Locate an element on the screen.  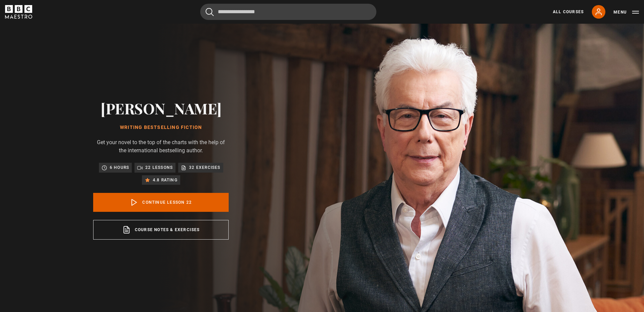
svg: BBC Maestro is located at coordinates (19, 12).